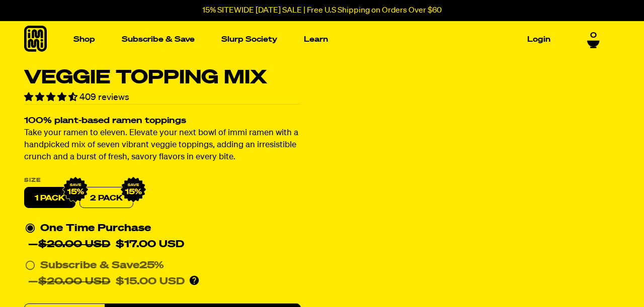  What do you see at coordinates (162, 78) in the screenshot?
I see `h1: Veggie Topping Mix` at bounding box center [162, 78].